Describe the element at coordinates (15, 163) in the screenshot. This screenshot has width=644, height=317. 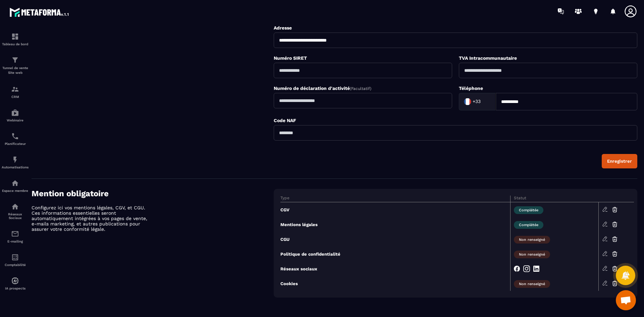
I see `a: automationsautomationsAutomatisations` at that location.